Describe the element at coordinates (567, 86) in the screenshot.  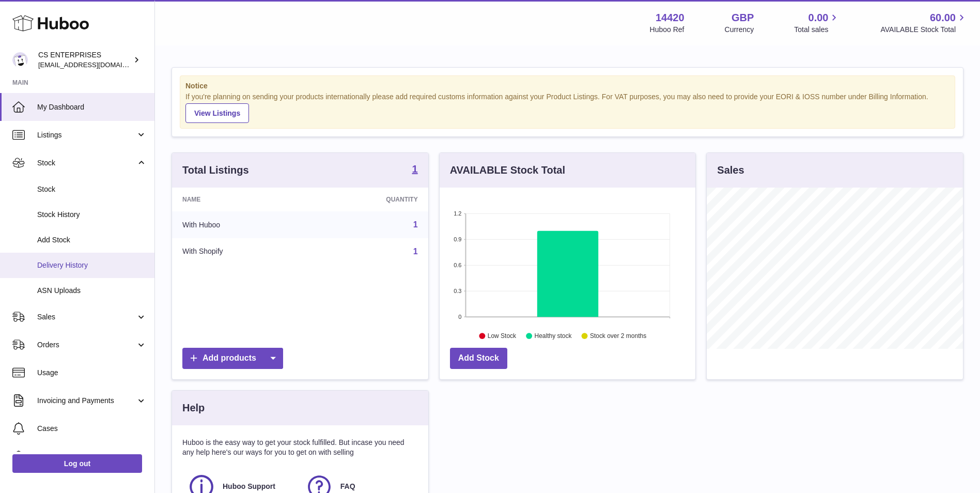
I see `strong: Notice` at that location.